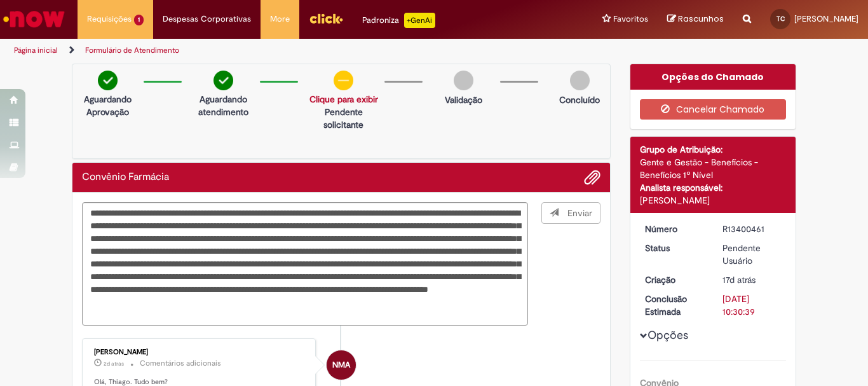 The image size is (868, 386). Describe the element at coordinates (674, 229) in the screenshot. I see `dt: Número` at that location.